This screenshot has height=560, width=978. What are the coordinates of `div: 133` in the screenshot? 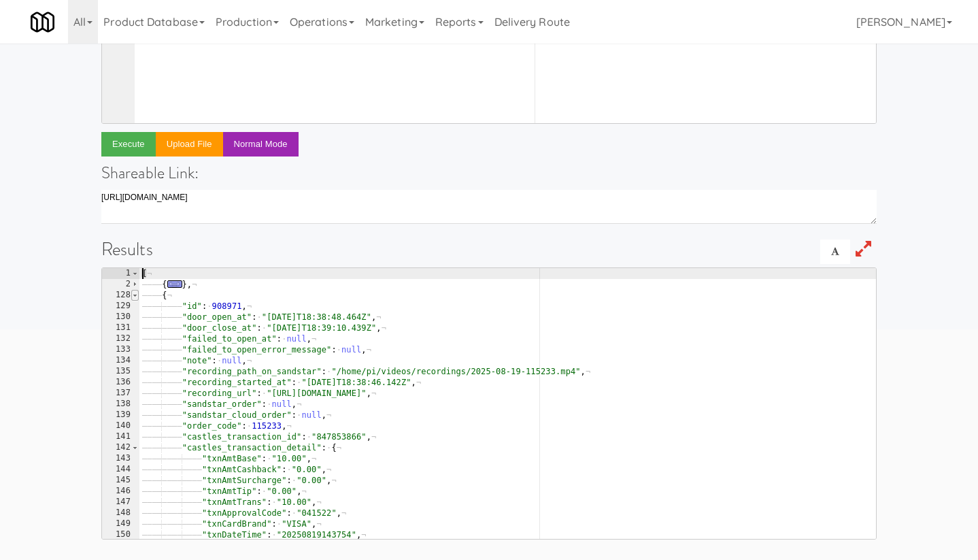 It's located at (120, 350).